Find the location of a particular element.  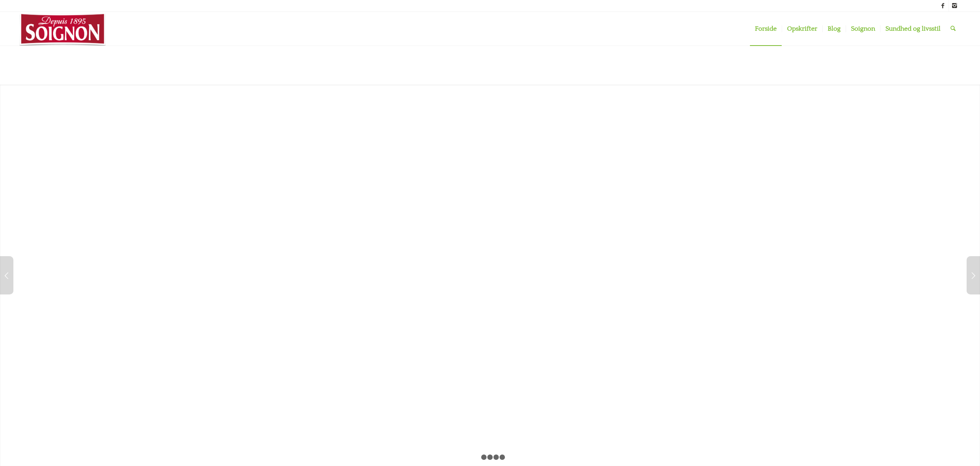

a: 4 is located at coordinates (496, 457).